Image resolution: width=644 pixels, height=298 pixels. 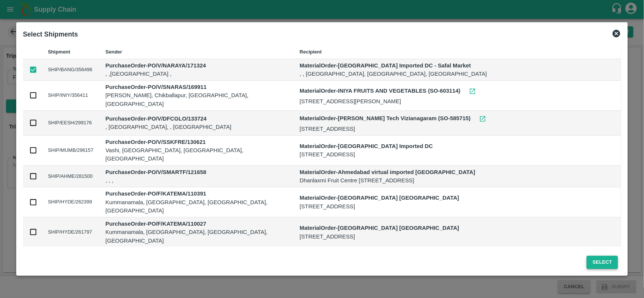 I want to click on b: Sender, so click(x=114, y=51).